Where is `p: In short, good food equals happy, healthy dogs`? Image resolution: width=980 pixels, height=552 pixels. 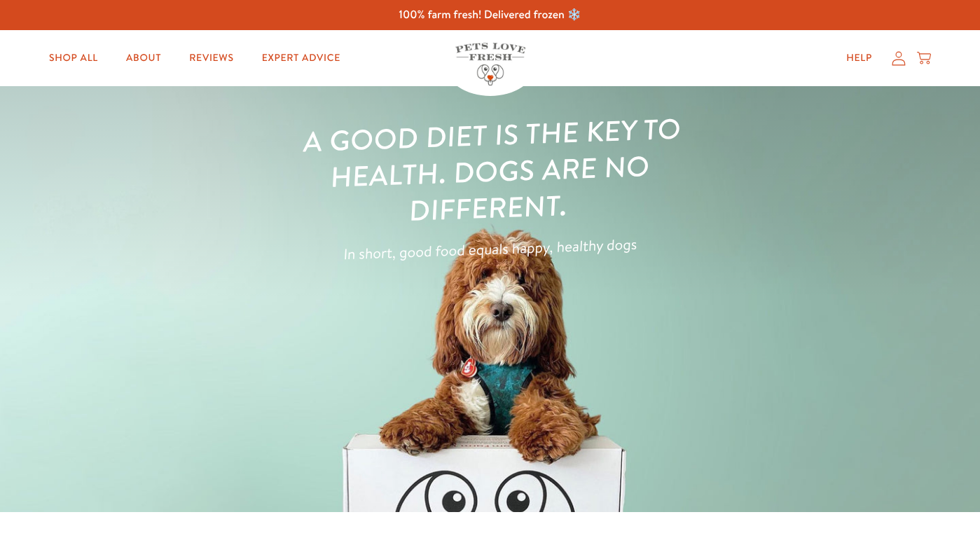 p: In short, good food equals happy, healthy dogs is located at coordinates (490, 249).